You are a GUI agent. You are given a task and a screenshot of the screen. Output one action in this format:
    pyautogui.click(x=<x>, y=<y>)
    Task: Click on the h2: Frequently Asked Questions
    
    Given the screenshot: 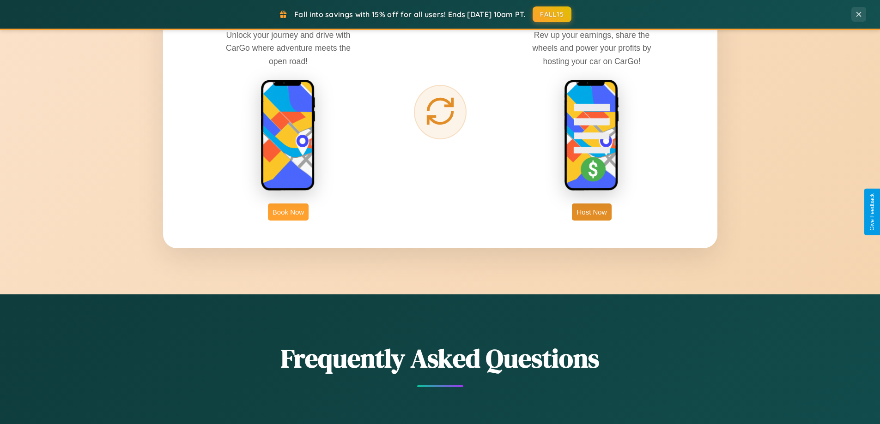 What is the action you would take?
    pyautogui.click(x=440, y=358)
    